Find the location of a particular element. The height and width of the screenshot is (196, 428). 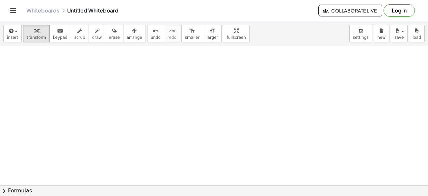

button: undoundo is located at coordinates (156, 34).